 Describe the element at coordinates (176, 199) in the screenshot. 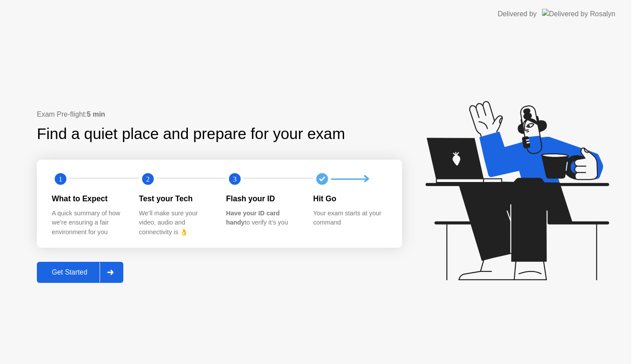

I see `div: Test your Tech` at that location.